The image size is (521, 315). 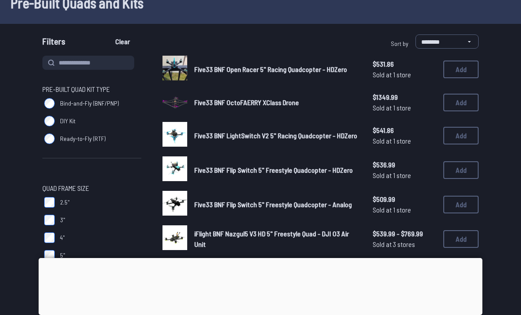 What do you see at coordinates (405, 244) in the screenshot?
I see `span: Sold at 3 stores` at bounding box center [405, 244].